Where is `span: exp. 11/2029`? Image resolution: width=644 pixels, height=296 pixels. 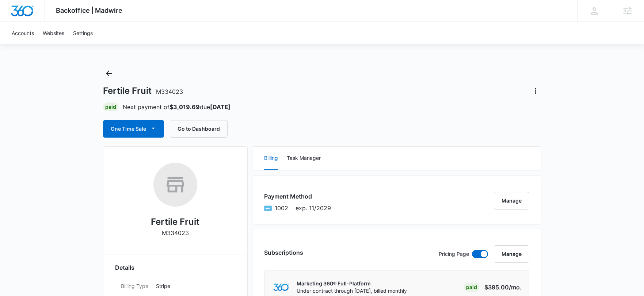
span: exp. 11/2029 is located at coordinates (313, 208).